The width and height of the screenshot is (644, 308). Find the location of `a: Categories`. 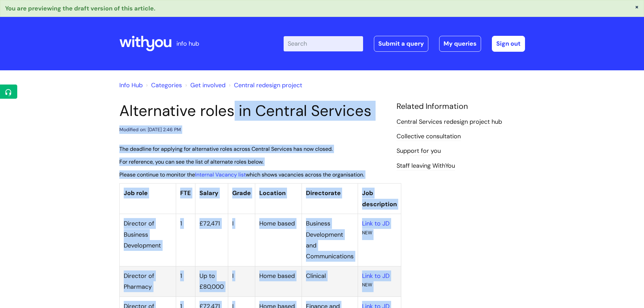

a: Categories is located at coordinates (167, 86).